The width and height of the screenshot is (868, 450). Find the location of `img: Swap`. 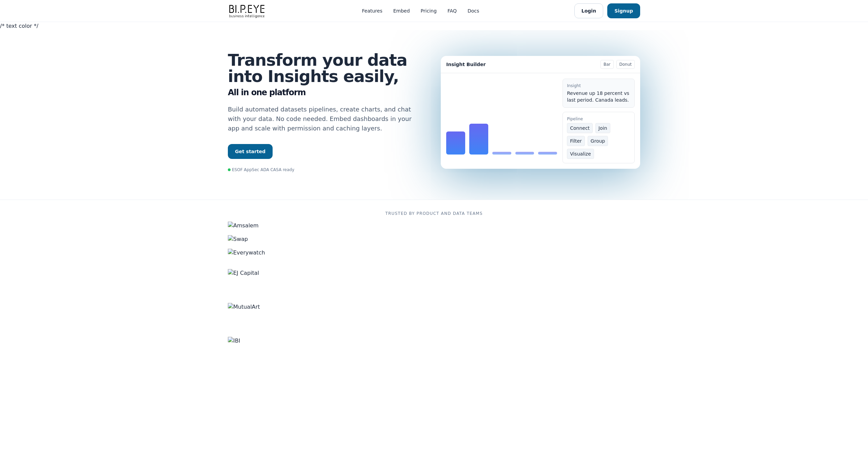

img: Swap is located at coordinates (434, 243).